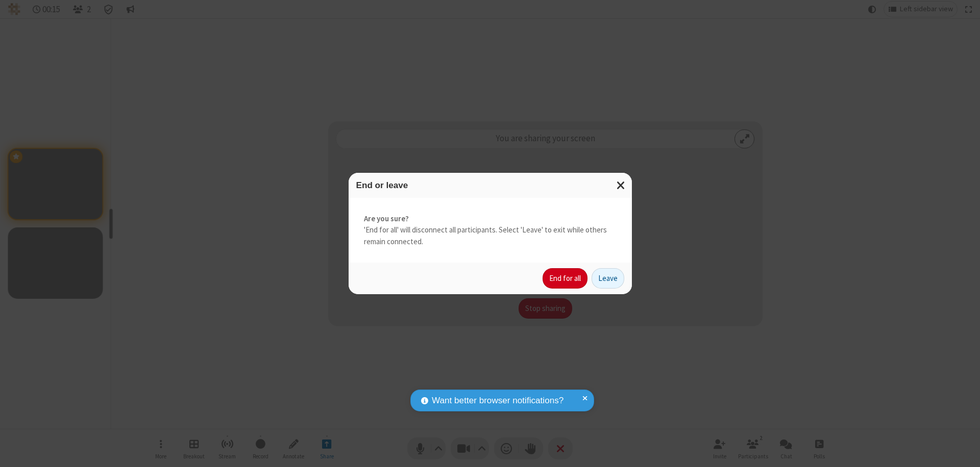 This screenshot has width=980, height=467. I want to click on span: Want better browser notifications?, so click(498, 401).